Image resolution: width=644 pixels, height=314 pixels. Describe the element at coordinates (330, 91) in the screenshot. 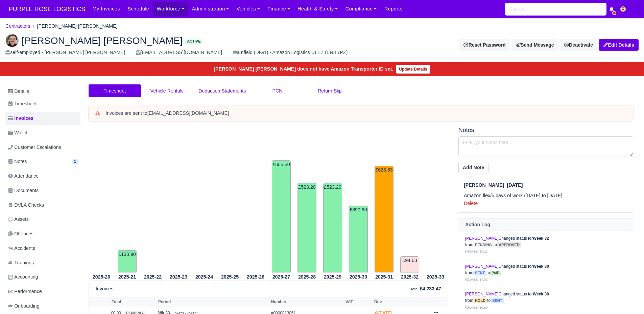

I see `a: Return Slip` at that location.